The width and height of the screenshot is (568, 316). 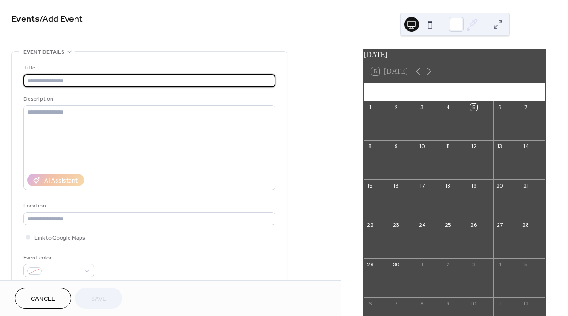 I want to click on div: Mon, so click(x=383, y=92).